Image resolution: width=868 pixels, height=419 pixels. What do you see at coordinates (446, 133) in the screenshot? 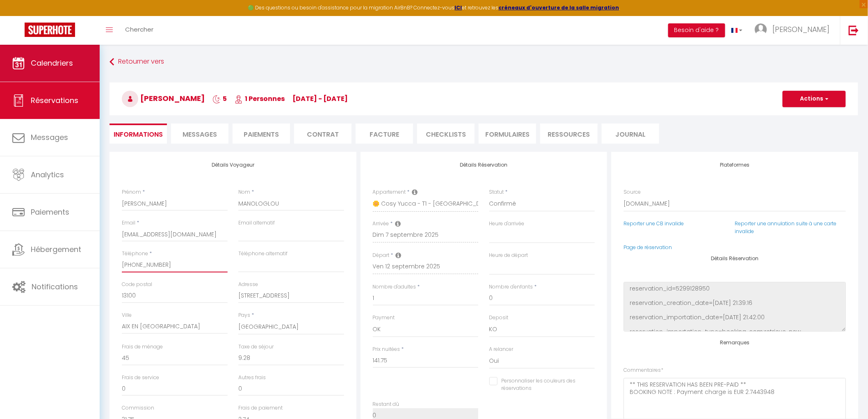
I see `li: CHECKLISTS` at bounding box center [446, 133].